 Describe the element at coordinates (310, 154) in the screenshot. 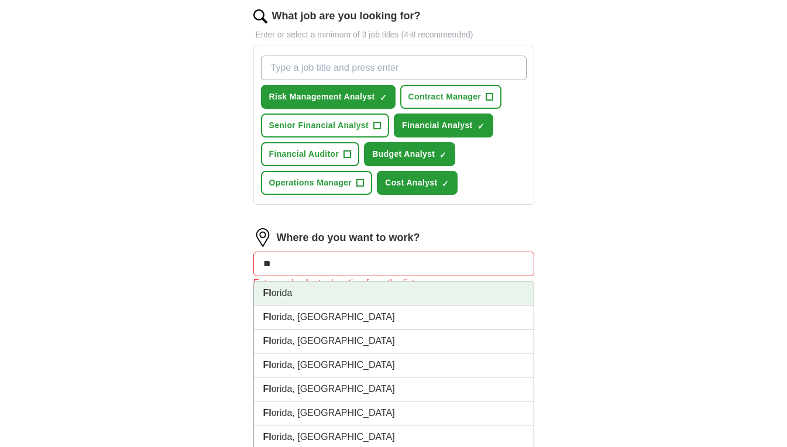

I see `button: Financial Auditor` at that location.